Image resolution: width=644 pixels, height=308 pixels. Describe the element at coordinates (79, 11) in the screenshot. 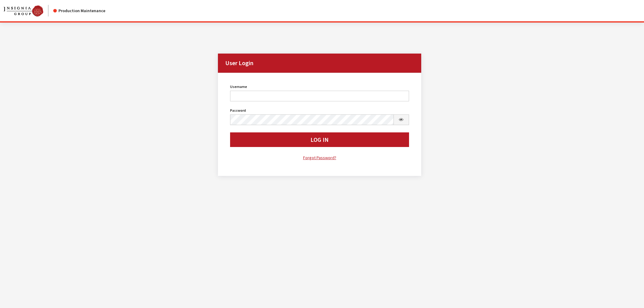

I see `div: Production Maintenance` at that location.